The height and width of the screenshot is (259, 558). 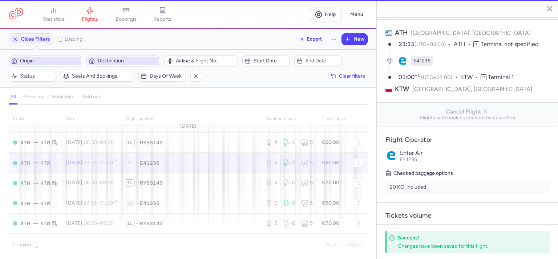 What do you see at coordinates (128, 61) in the screenshot?
I see `span: Destination` at bounding box center [128, 61].